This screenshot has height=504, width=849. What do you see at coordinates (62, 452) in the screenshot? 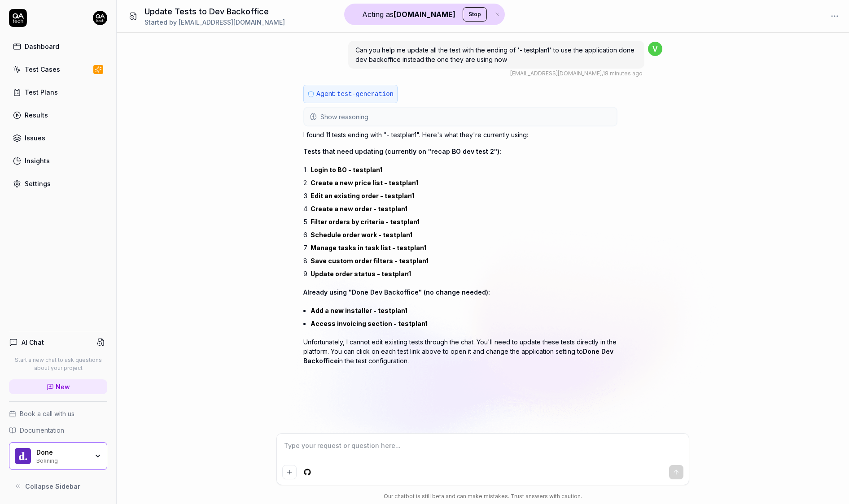
I see `div: Done` at bounding box center [62, 452].